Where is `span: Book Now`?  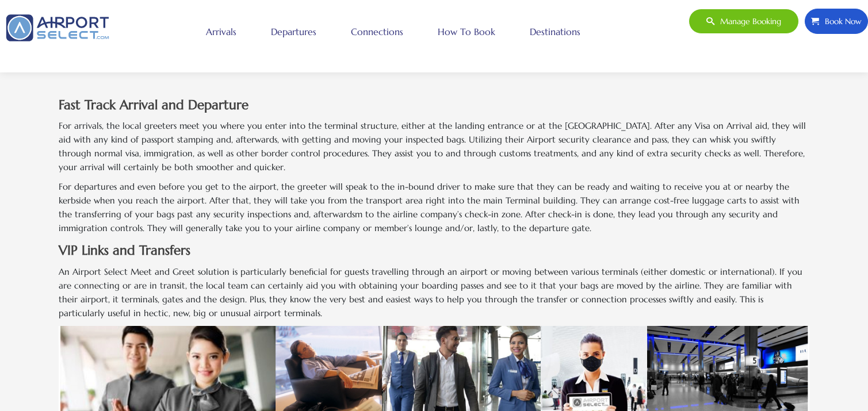
span: Book Now is located at coordinates (840, 21).